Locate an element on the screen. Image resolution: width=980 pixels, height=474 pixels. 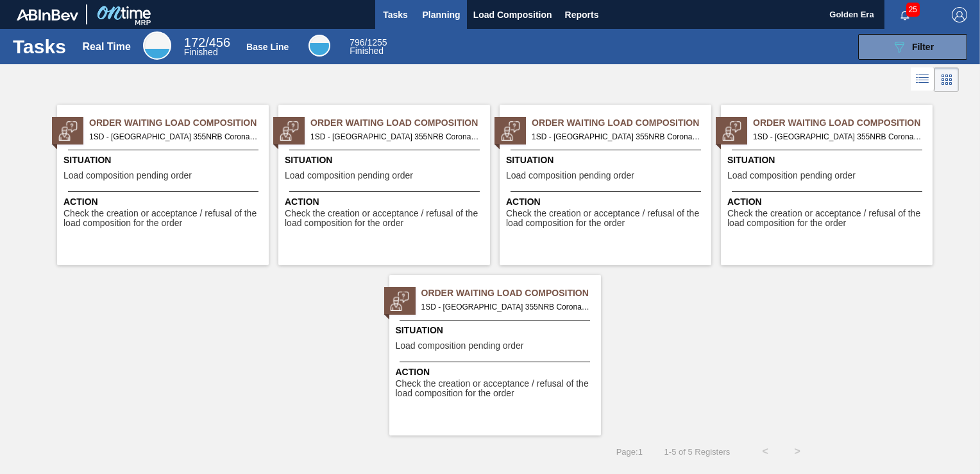
span: 172 is located at coordinates (194, 43).